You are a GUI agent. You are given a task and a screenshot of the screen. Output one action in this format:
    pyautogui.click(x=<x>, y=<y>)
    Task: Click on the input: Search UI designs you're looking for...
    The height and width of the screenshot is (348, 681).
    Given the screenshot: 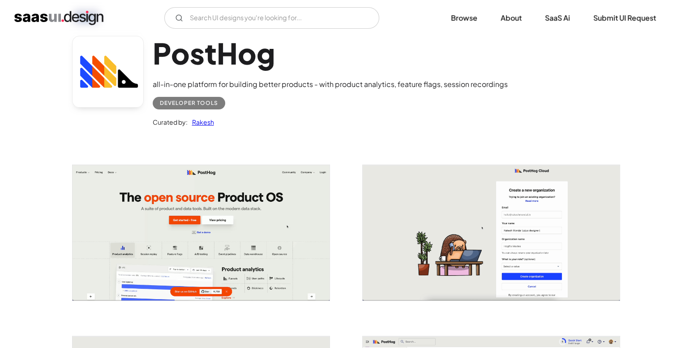 What is the action you would take?
    pyautogui.click(x=272, y=18)
    